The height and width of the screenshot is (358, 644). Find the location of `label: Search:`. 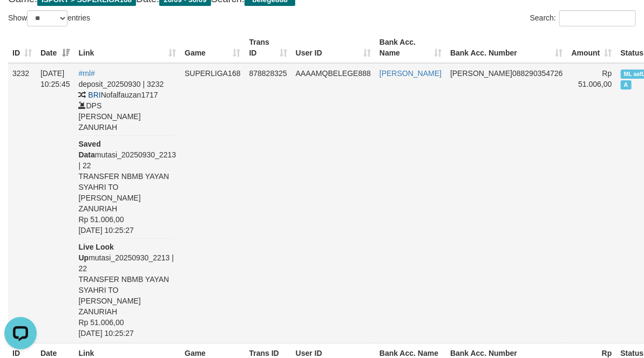

label: Search: is located at coordinates (583, 19).